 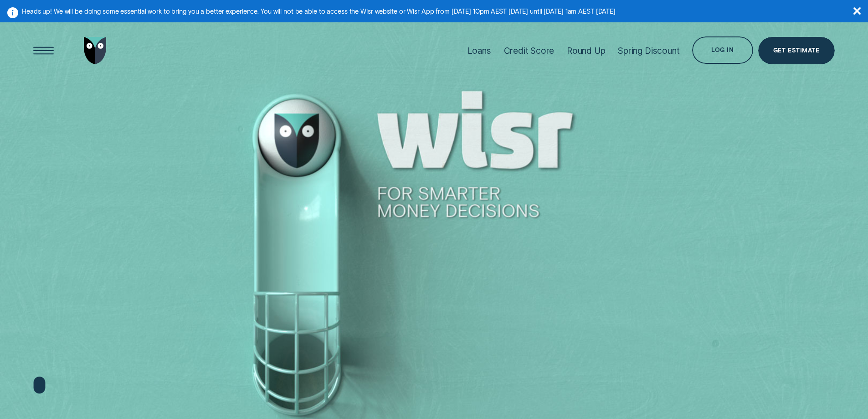 I want to click on a: Spring Discount, so click(x=649, y=50).